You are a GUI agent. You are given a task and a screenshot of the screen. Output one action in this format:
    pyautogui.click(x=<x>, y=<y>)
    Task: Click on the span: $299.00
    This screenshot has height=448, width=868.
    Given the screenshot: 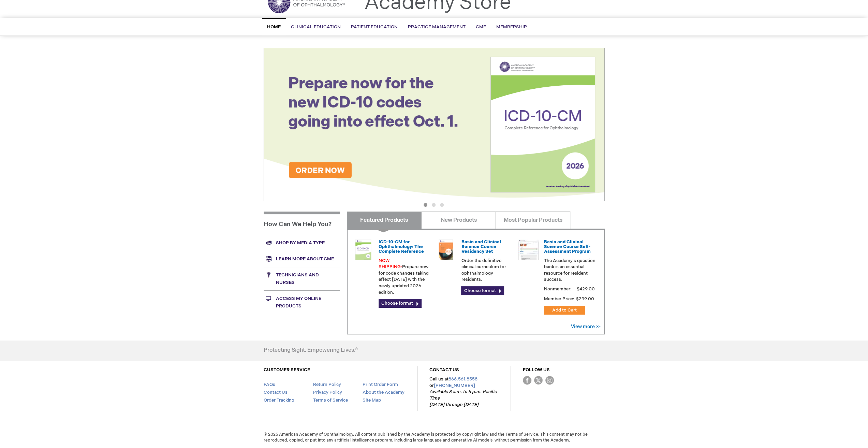 What is the action you would take?
    pyautogui.click(x=585, y=299)
    